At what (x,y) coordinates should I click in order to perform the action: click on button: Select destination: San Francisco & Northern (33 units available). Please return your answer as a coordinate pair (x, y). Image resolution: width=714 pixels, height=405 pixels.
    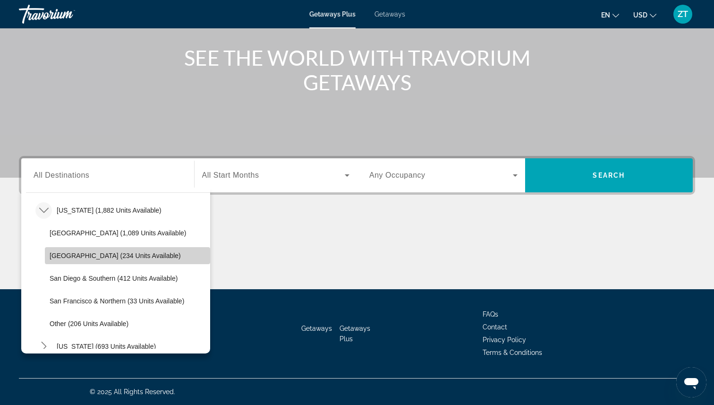
    Looking at the image, I should click on (128, 301).